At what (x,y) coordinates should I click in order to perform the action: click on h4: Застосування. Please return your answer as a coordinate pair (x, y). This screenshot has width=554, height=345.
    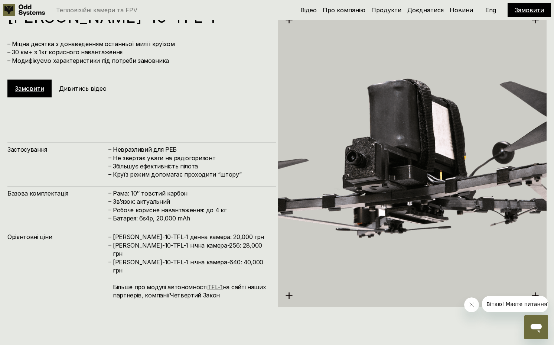
    Looking at the image, I should click on (58, 149).